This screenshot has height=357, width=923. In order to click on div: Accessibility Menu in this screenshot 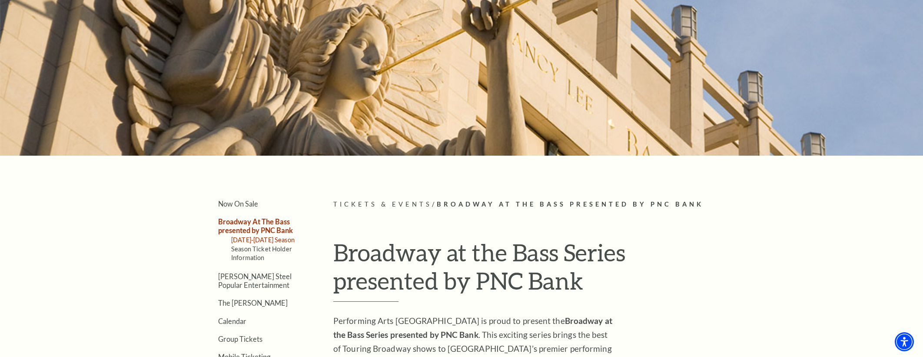, I will do `click(904, 341)`.